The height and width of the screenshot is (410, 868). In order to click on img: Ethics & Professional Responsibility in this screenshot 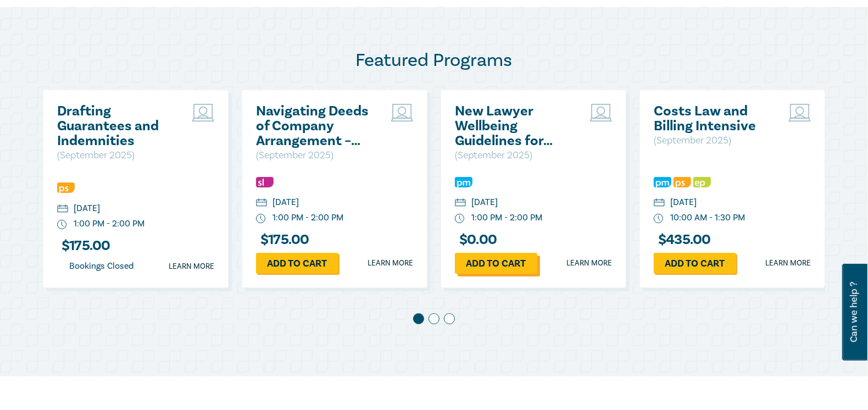, I will do `click(702, 182)`.